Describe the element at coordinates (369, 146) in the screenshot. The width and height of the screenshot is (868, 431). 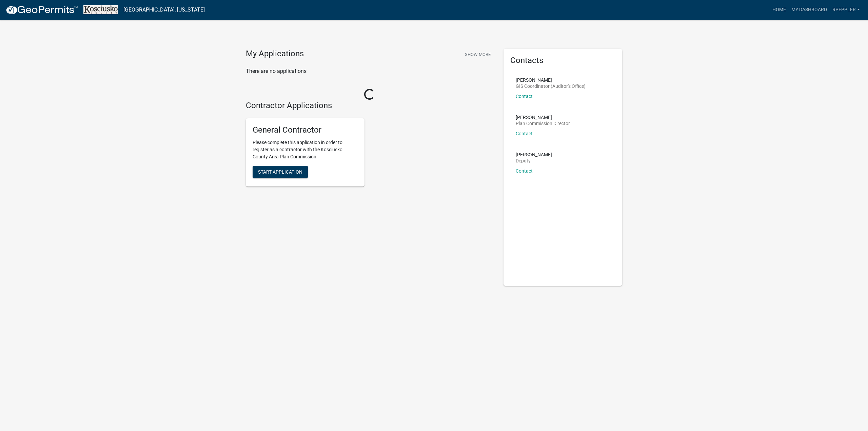
I see `wm-workflow-list-section: Contractor Applications` at that location.